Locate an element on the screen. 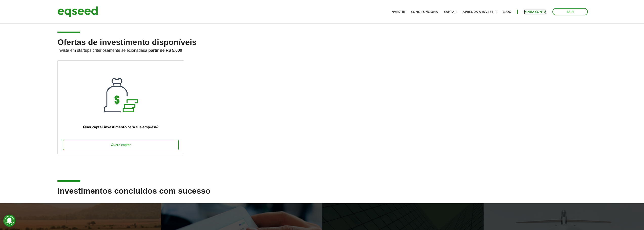 This screenshot has width=644, height=230. h2: Investimentos concluídos com sucesso is located at coordinates (322, 195).